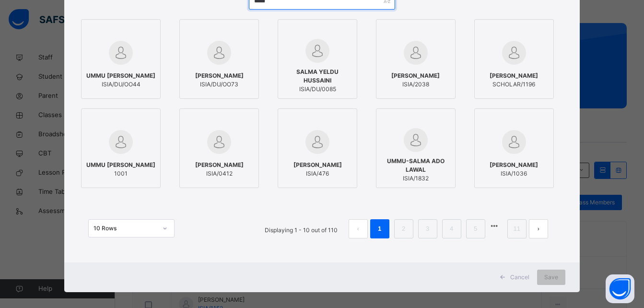 The width and height of the screenshot is (644, 308). Describe the element at coordinates (219, 174) in the screenshot. I see `span: ISIA/0412` at that location.